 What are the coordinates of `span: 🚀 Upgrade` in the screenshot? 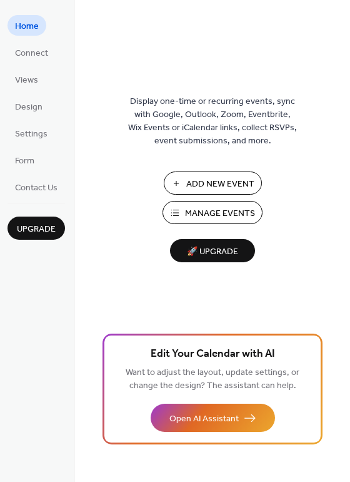 It's located at (213, 252).